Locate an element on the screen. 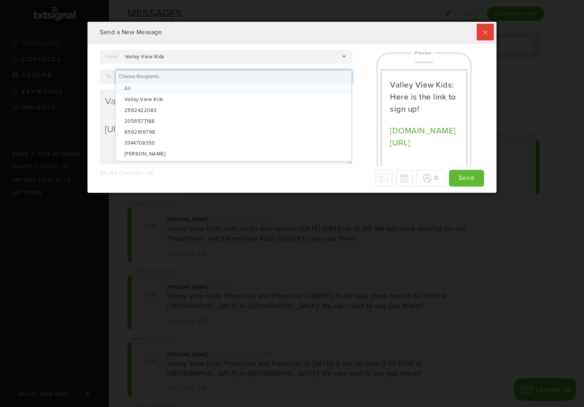 The width and height of the screenshot is (584, 407). label: From: is located at coordinates (112, 57).